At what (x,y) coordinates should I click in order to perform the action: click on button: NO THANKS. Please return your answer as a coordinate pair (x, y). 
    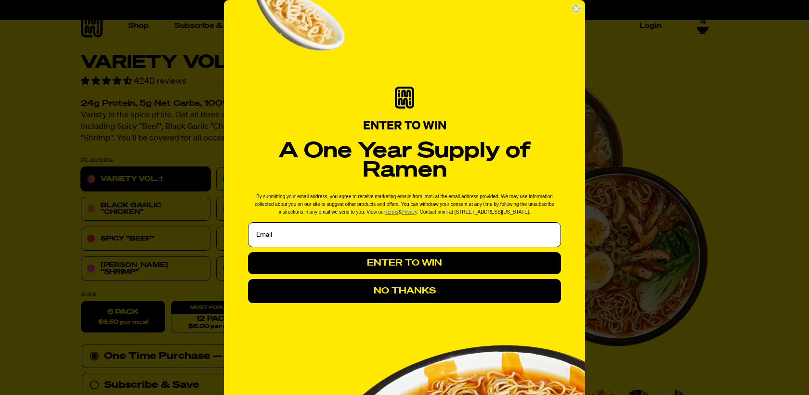
    Looking at the image, I should click on (405, 291).